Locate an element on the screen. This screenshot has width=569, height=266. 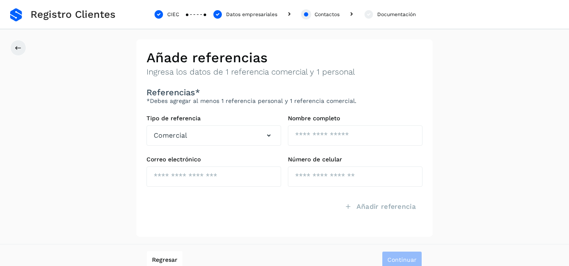
span: Comercial is located at coordinates (170, 136).